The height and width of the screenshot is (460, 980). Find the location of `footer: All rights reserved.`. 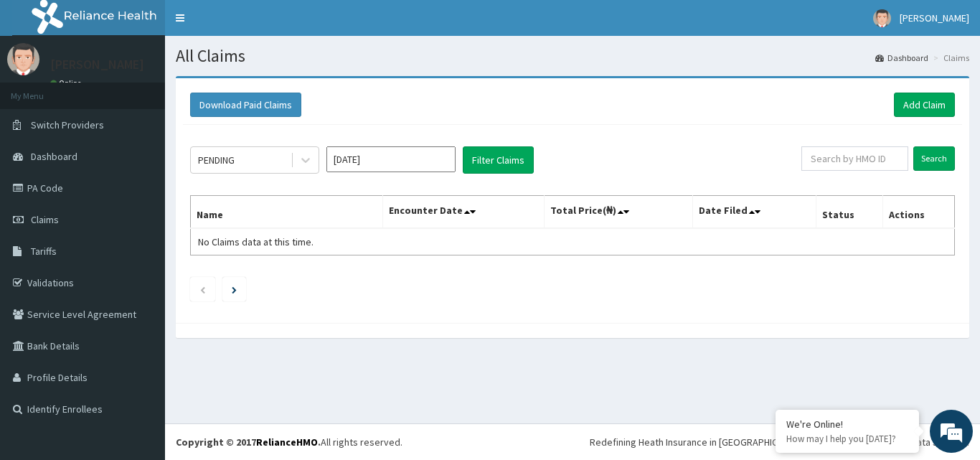

footer: All rights reserved. is located at coordinates (572, 441).